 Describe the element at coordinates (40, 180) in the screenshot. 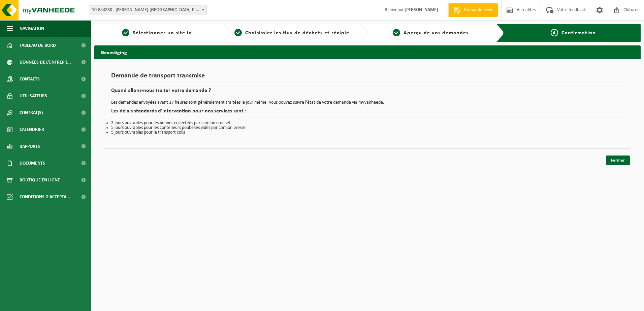

I see `span: Boutique en ligne` at that location.